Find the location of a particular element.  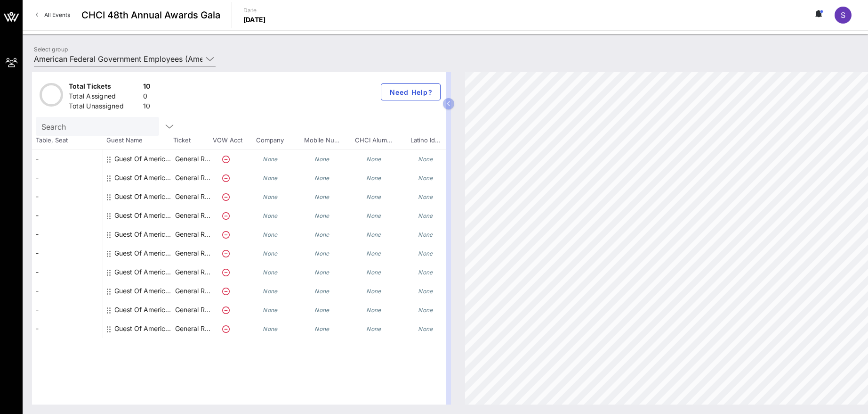

label: Select group is located at coordinates (51, 49).